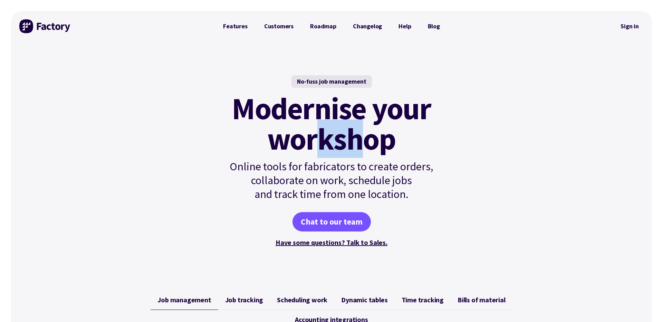 The image size is (663, 322). Describe the element at coordinates (332, 242) in the screenshot. I see `a: Have some questions? Talk to Sales.` at that location.